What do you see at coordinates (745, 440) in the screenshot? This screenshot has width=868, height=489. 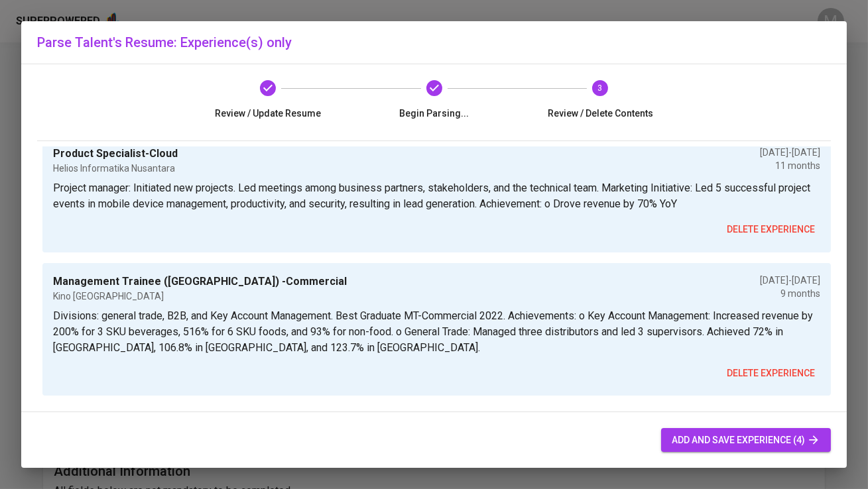 I see `button: add and save experience (4)` at bounding box center [745, 440].